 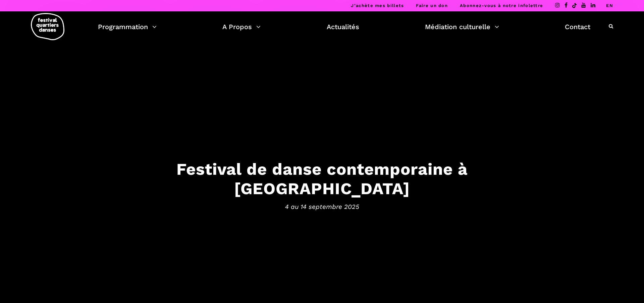 I want to click on a: Contact, so click(x=578, y=27).